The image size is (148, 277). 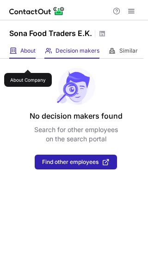 What do you see at coordinates (70, 162) in the screenshot?
I see `span: Find other employees` at bounding box center [70, 162].